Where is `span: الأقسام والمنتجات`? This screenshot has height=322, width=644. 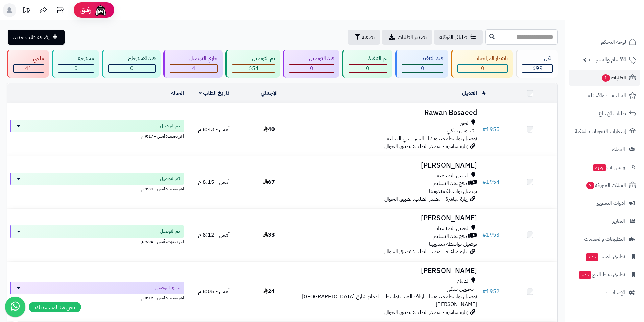
span: الأقسام والمنتجات is located at coordinates (608, 60).